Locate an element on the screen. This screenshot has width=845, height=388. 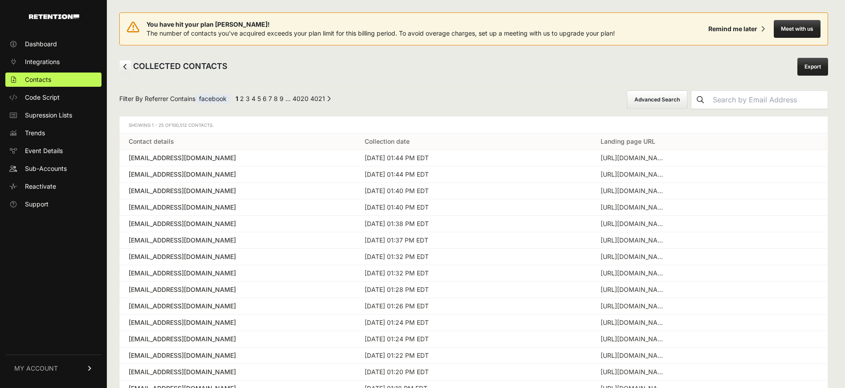
a: Page 5 is located at coordinates (259, 98).